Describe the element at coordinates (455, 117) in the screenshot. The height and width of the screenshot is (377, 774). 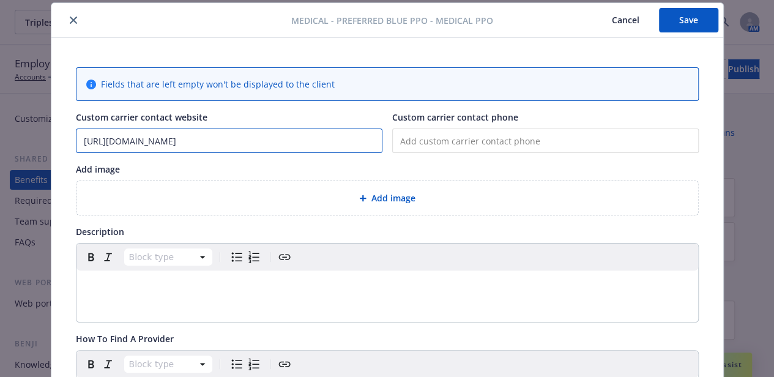
I see `span: Custom carrier contact phone` at that location.